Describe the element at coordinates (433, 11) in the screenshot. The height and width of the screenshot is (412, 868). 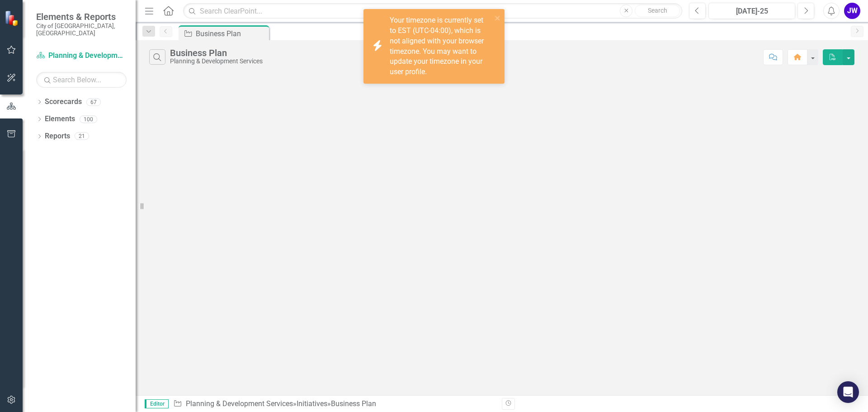
I see `input: Search ClearPoint...` at that location.